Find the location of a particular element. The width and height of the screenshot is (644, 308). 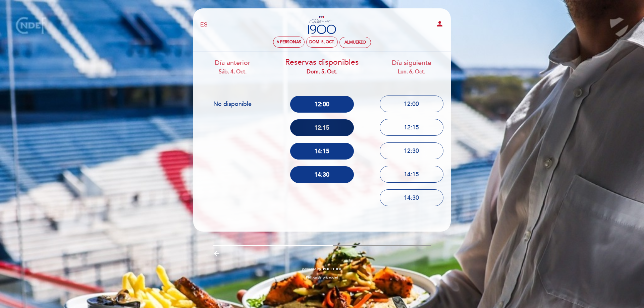

span: powered by is located at coordinates (312, 269).